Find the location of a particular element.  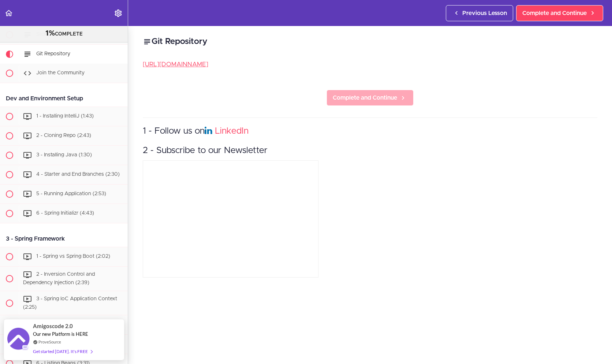

span: 2 - Cloning Repo (2:43) is located at coordinates (63, 136).